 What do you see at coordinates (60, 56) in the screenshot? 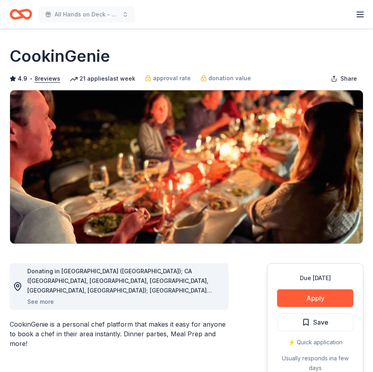
I see `h1: CookinGenie` at bounding box center [60, 56].